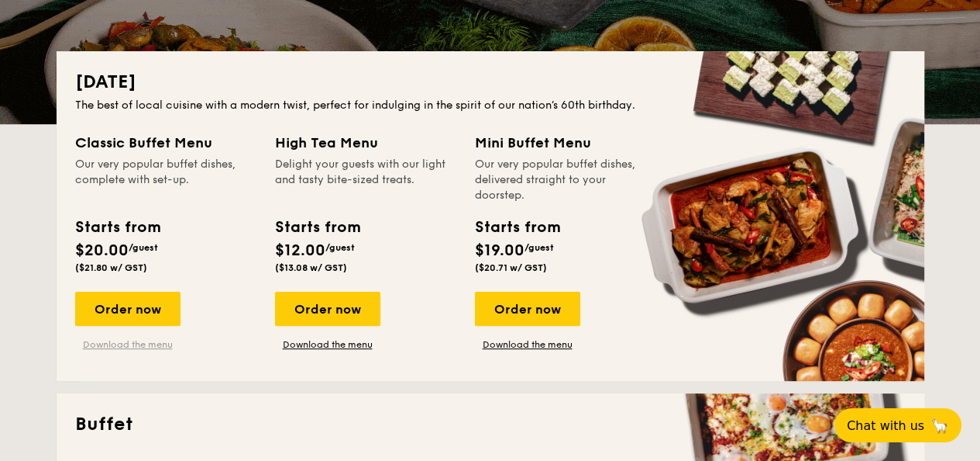  I want to click on div: Our very popular buffet dishes, delivered straight to your doorstep., so click(566, 180).